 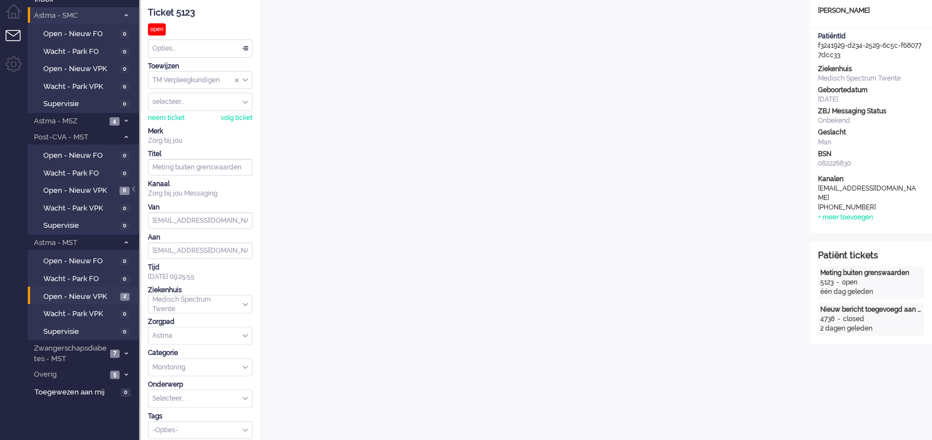 I want to click on div: volg ticket, so click(x=236, y=118).